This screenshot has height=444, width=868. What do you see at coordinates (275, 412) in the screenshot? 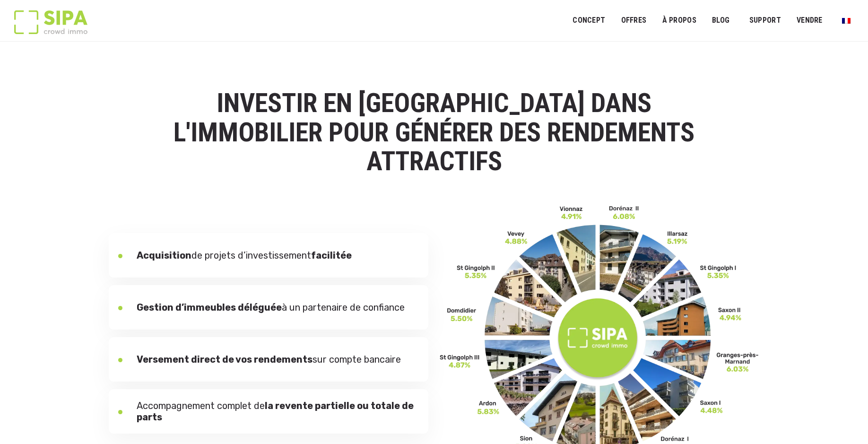
I see `b: la revente partielle ou totale de parts` at bounding box center [275, 412].